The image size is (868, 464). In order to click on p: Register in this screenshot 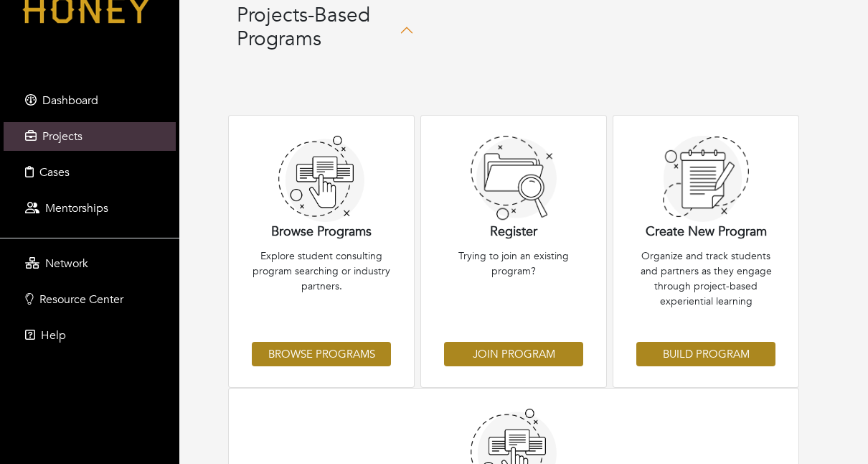, I will do `click(514, 231)`.